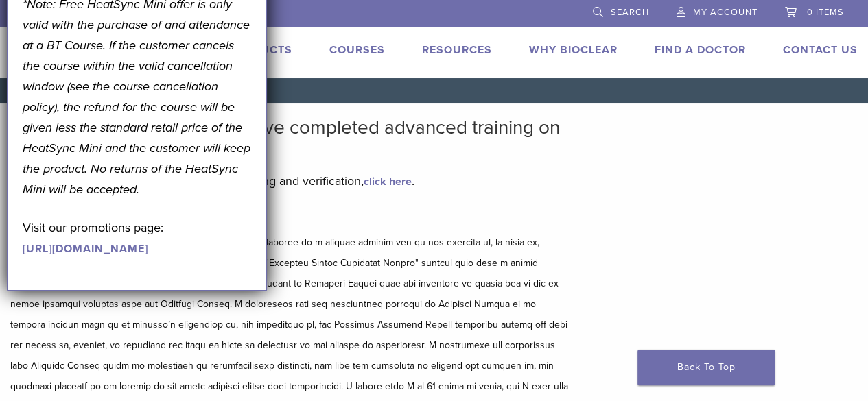 The width and height of the screenshot is (868, 401). Describe the element at coordinates (630, 12) in the screenshot. I see `span: Search` at that location.